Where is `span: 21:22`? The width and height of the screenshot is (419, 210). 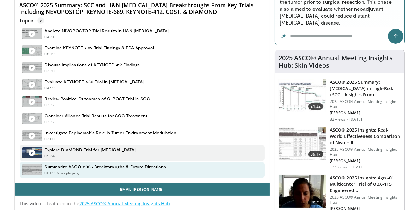
span: 21:22 is located at coordinates (316, 107).